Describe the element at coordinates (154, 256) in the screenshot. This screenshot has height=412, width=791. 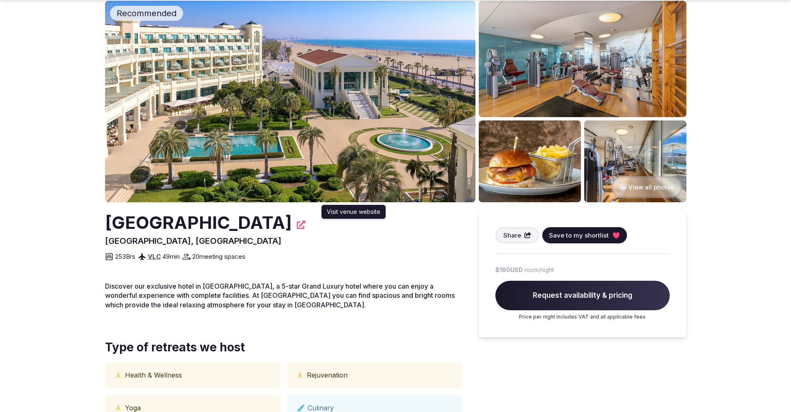
I see `a: VLC` at that location.